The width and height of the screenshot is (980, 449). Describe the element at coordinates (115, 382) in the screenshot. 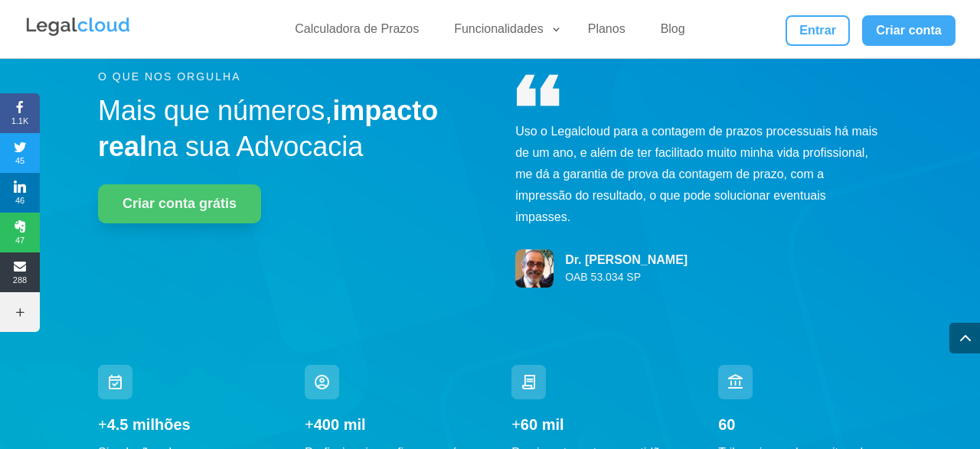

I see `img: iconSimulacoesPrazo (2)` at that location.